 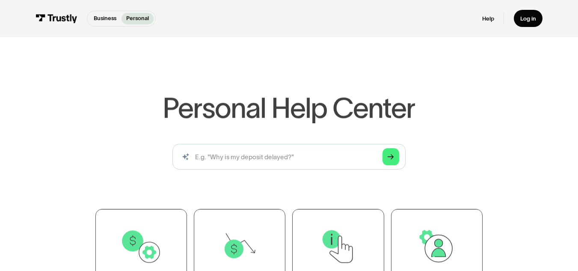 I want to click on a: Help, so click(x=488, y=18).